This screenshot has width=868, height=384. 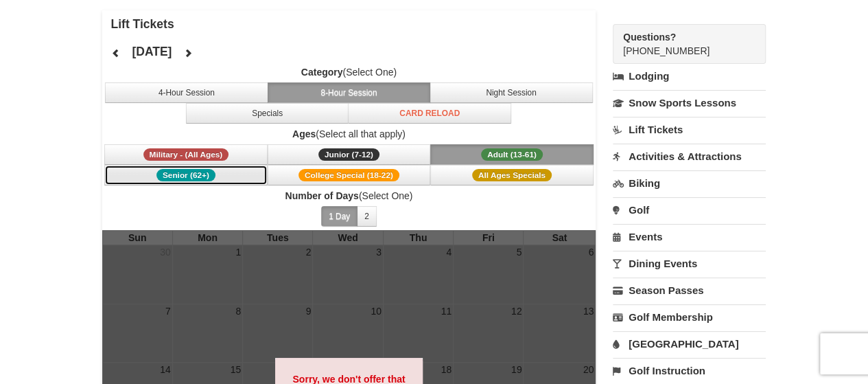 I want to click on span: Senior (62+), so click(x=186, y=175).